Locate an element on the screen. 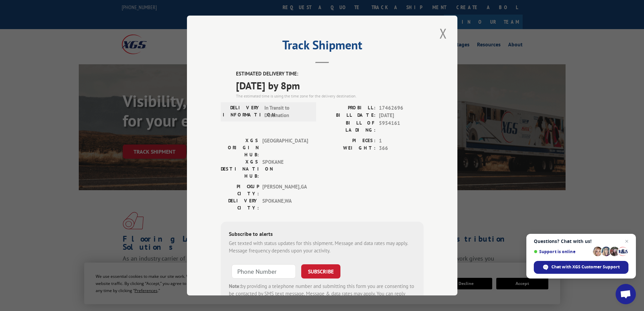 Image resolution: width=644 pixels, height=311 pixels. label: BILL DATE: is located at coordinates (349, 115).